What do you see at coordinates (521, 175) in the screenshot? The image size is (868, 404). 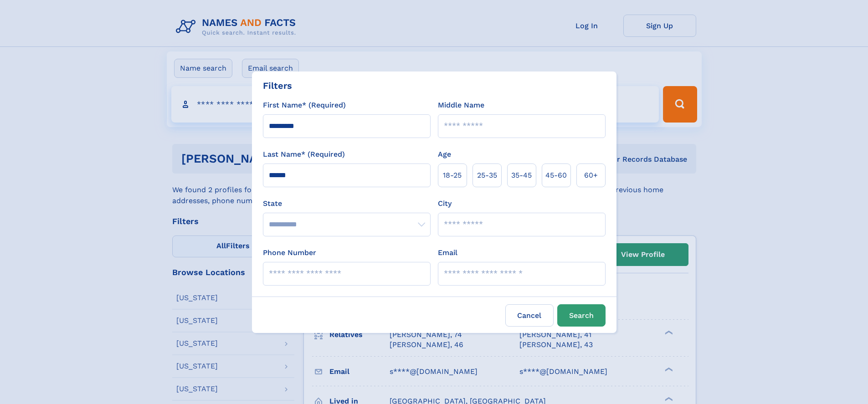 I see `span: 35‑45` at bounding box center [521, 175].